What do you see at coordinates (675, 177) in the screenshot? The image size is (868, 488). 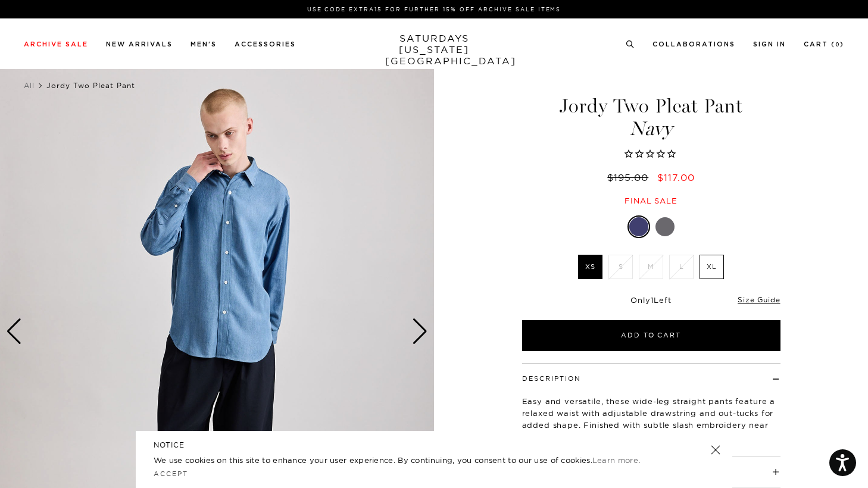 I see `span: $117.00` at bounding box center [675, 177].